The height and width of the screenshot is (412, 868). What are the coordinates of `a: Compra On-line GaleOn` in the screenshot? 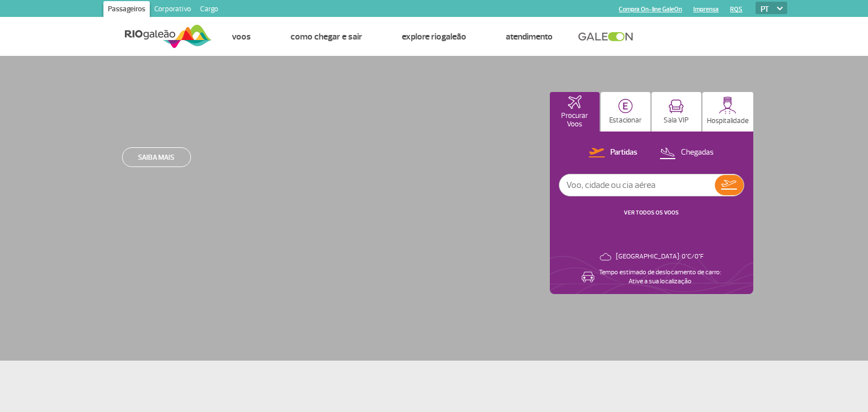 It's located at (650, 9).